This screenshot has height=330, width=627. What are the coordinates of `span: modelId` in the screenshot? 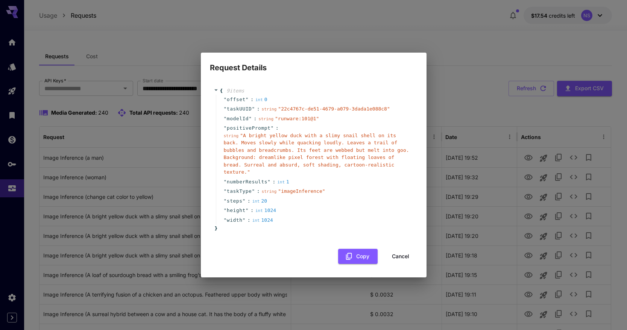 It's located at (238, 119).